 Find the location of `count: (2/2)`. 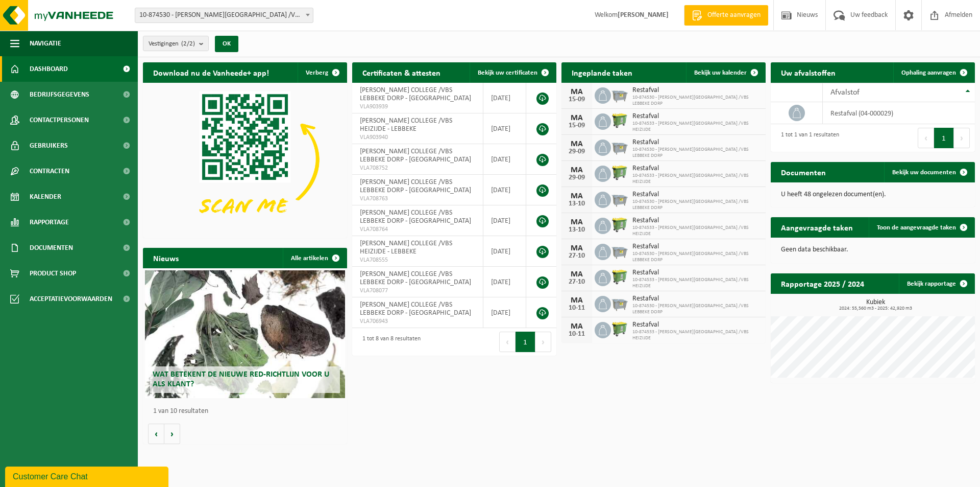

count: (2/2) is located at coordinates (188, 44).